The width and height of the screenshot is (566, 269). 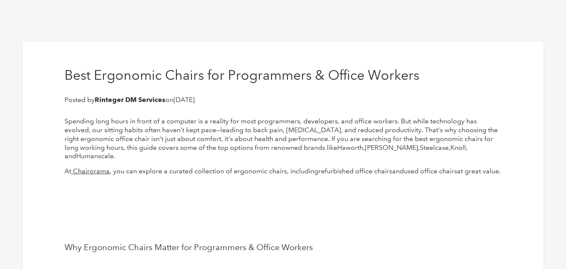 What do you see at coordinates (350, 147) in the screenshot?
I see `span: Haworth` at bounding box center [350, 147].